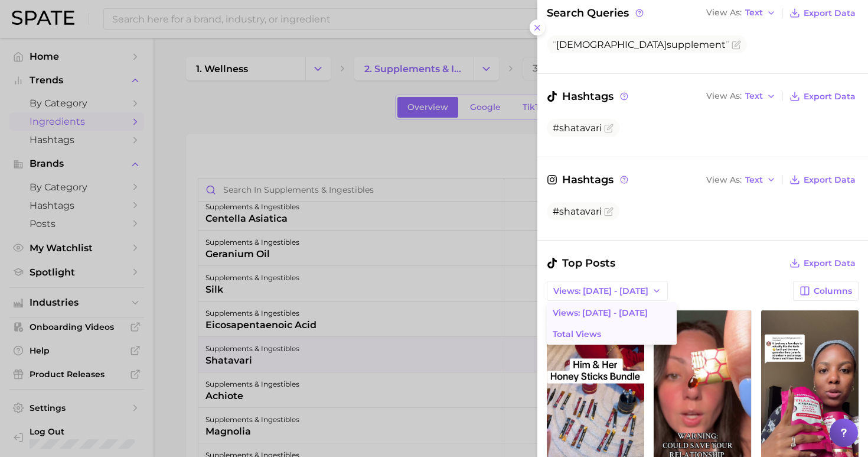 The width and height of the screenshot is (868, 457). I want to click on span: Search Queries, so click(596, 13).